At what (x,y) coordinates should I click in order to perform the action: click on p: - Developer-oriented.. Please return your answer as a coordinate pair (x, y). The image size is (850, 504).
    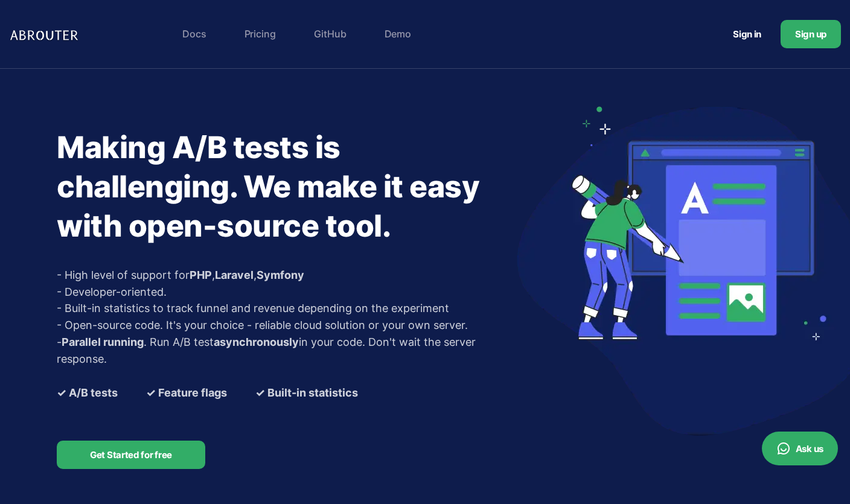
    Looking at the image, I should click on (283, 292).